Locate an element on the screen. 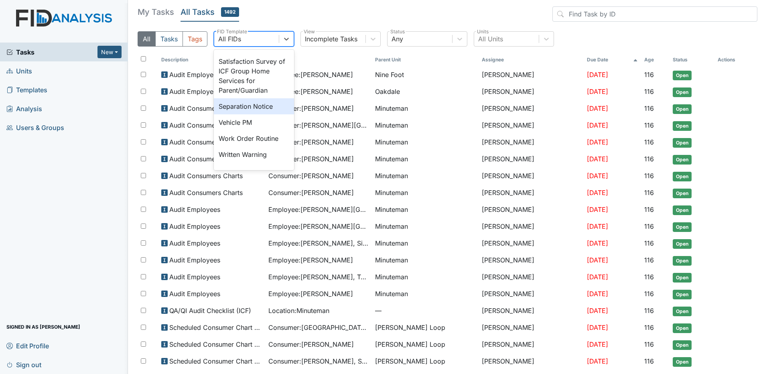 This screenshot has height=374, width=767. div: Type filter is located at coordinates (173, 39).